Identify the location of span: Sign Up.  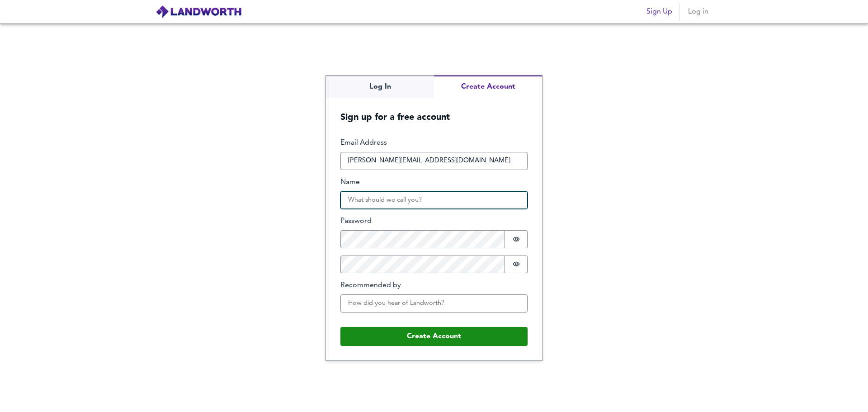
(660, 12).